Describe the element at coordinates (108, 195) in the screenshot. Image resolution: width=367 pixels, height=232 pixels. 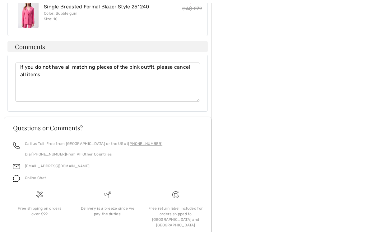
I see `img: Delivery is a breeze since we pay the duties!` at that location.